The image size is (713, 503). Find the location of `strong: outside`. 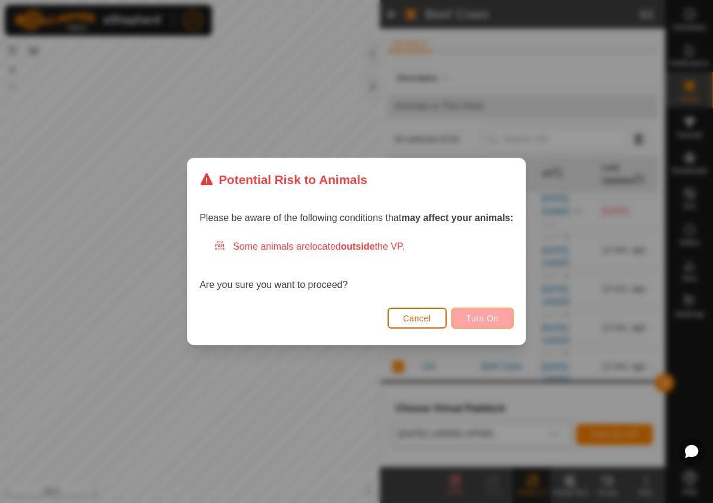

strong: outside is located at coordinates (358, 246).